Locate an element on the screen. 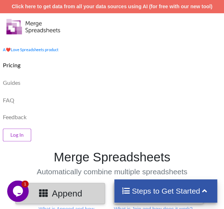  span: Feedback is located at coordinates (15, 117).